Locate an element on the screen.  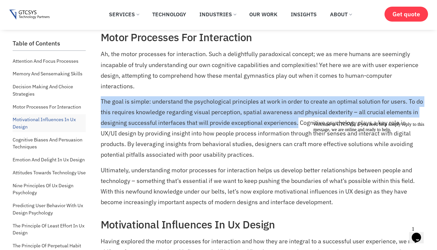
a: Technology is located at coordinates (169, 14).